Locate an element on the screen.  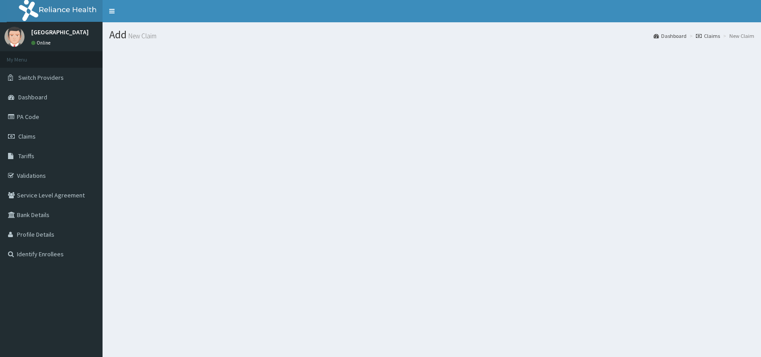
span: Switch Providers is located at coordinates (41, 78).